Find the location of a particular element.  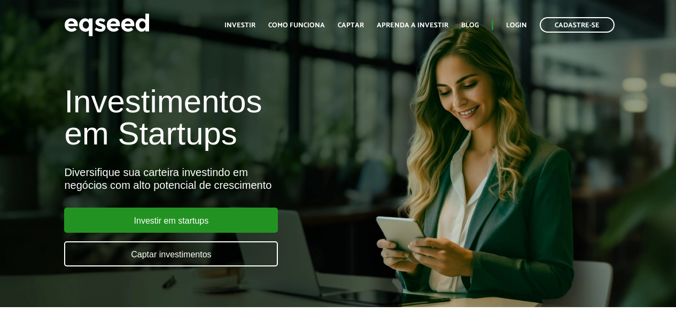

a: Aprenda a investir is located at coordinates (412, 25).